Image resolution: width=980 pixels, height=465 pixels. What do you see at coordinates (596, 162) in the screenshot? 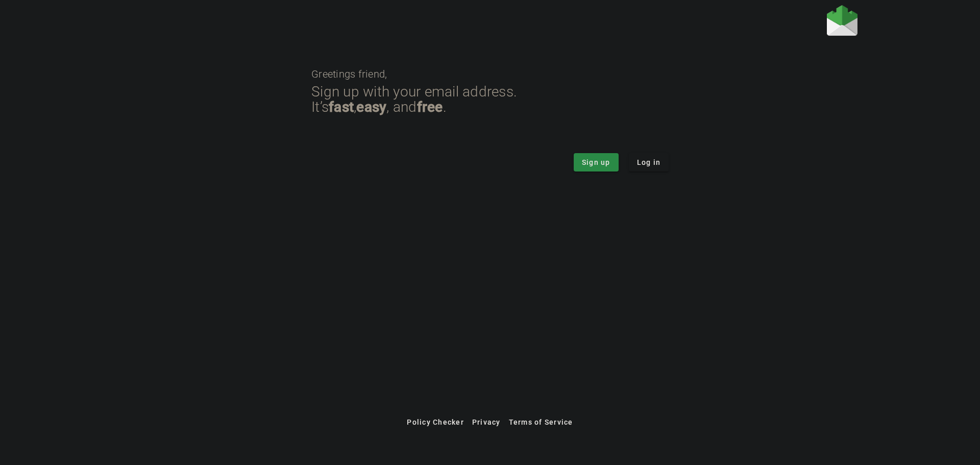
I see `button: Sign up` at bounding box center [596, 162].